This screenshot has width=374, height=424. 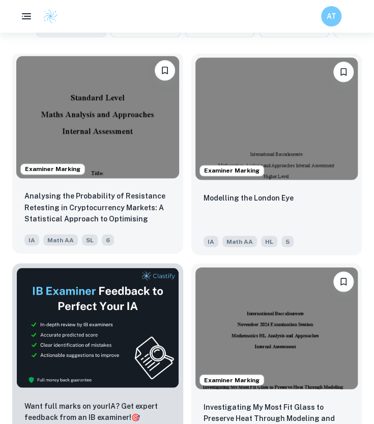 I want to click on p: Modelling the London Eye, so click(x=248, y=198).